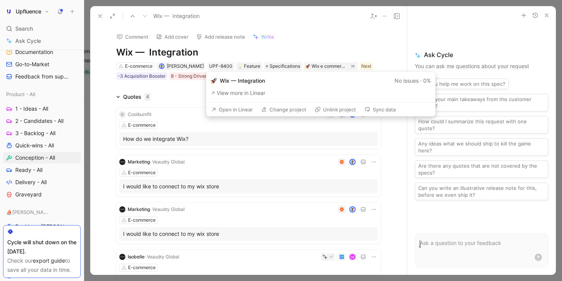  Describe the element at coordinates (176, 16) in the screenshot. I see `span: Wix — Integration` at that location.